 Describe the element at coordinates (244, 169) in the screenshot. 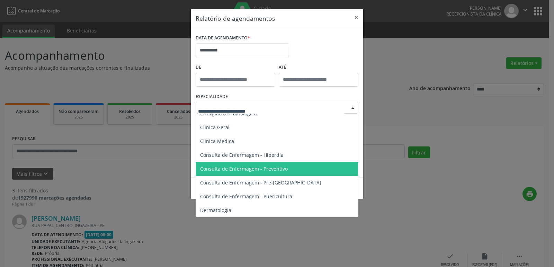

I see `span: Consulta de Enfermagem - Preventivo` at that location.